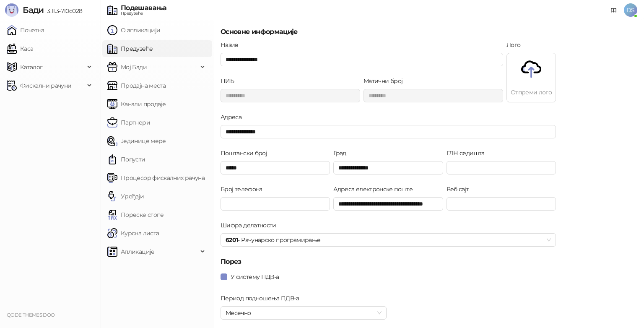 This screenshot has width=644, height=328. Describe the element at coordinates (232, 45) in the screenshot. I see `label: Назив` at that location.